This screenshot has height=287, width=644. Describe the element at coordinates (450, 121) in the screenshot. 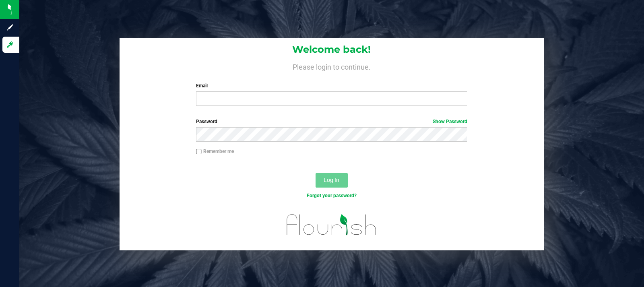

I see `a: Show Password` at that location.